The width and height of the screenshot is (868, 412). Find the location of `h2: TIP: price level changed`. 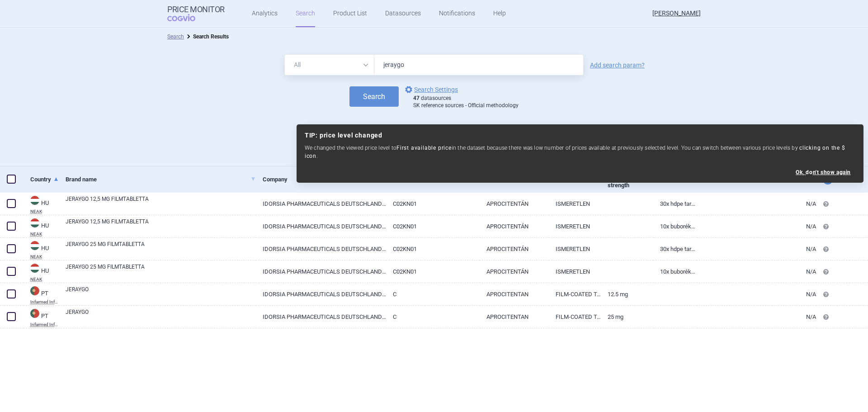

h2: TIP: price level changed is located at coordinates (581, 135).